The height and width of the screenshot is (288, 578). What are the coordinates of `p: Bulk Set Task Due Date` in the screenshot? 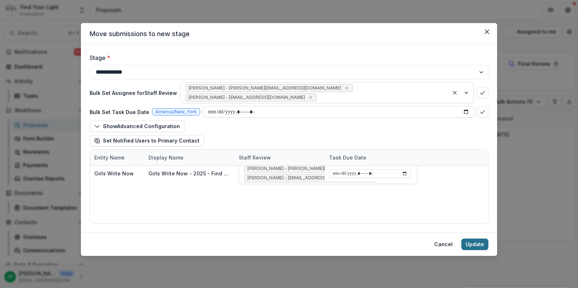 It's located at (119, 112).